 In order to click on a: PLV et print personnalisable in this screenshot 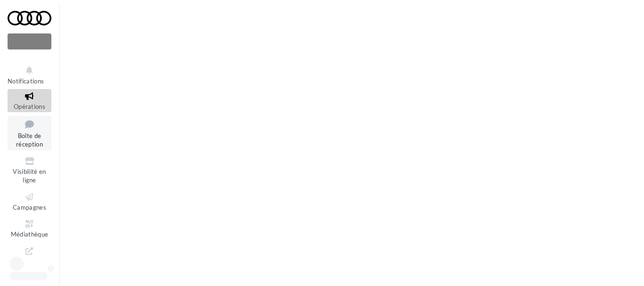, I will do `click(29, 264)`.